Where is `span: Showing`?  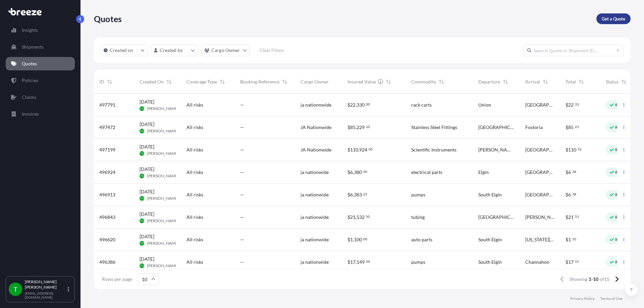
span: Showing is located at coordinates (578, 279).